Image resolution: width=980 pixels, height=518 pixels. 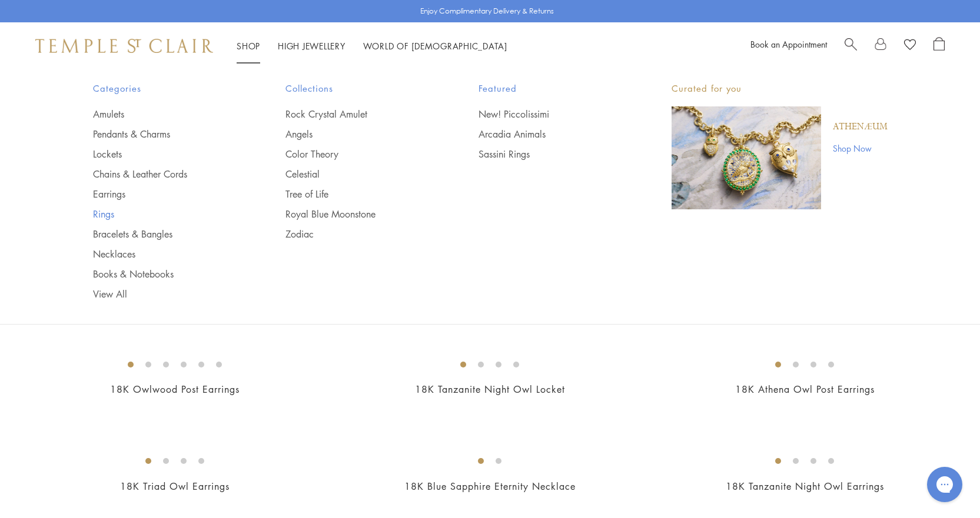 What do you see at coordinates (860, 148) in the screenshot?
I see `a: Shop Now` at bounding box center [860, 148].